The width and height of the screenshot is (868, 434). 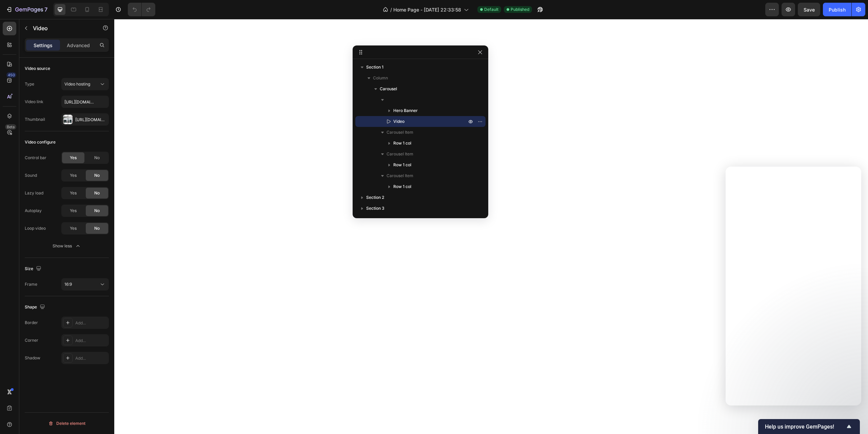 What do you see at coordinates (34, 193) in the screenshot?
I see `div: Lazy load` at bounding box center [34, 193].